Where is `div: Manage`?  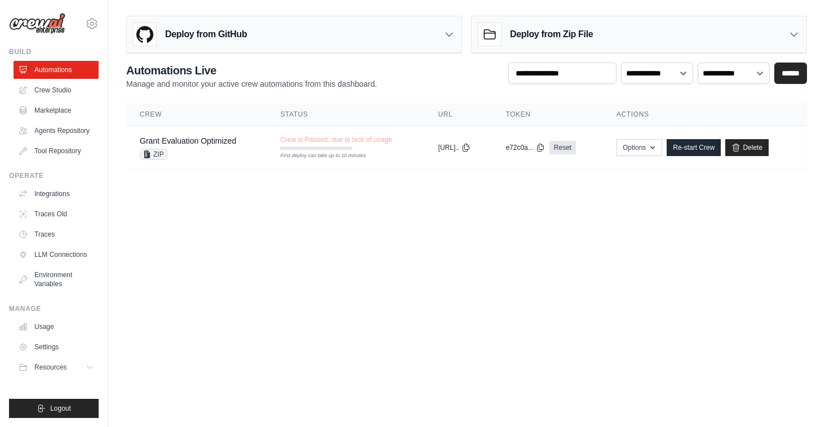
div: Manage is located at coordinates (54, 309).